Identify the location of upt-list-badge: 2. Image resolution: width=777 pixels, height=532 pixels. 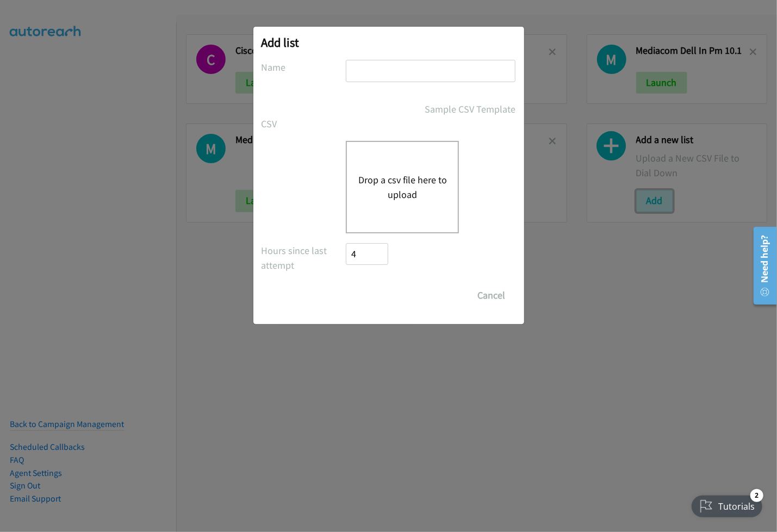
(71, 11).